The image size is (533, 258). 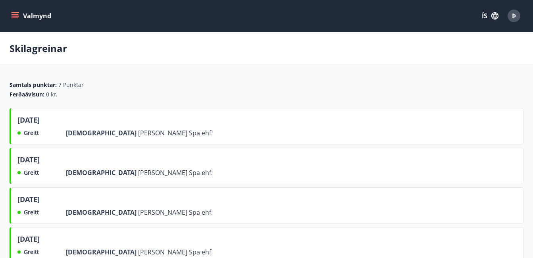 I want to click on span: Samtals punktar :, so click(x=33, y=85).